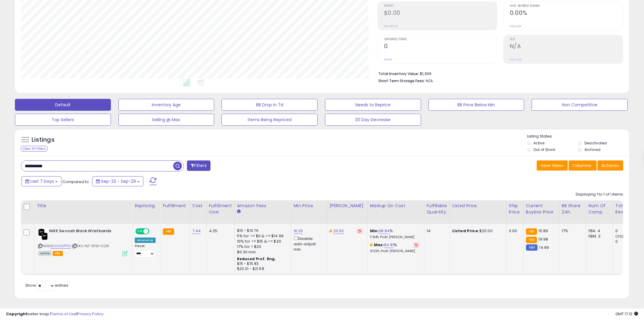  I want to click on a: B000G3PT1G, so click(61, 246).